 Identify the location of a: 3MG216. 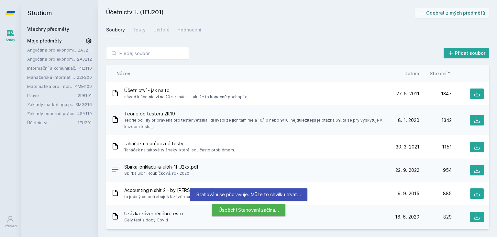
(84, 104).